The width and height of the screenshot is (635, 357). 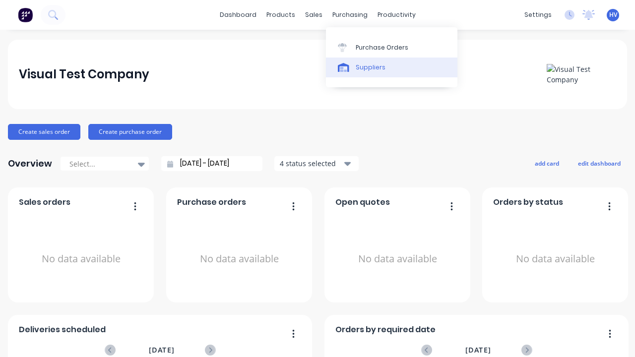 What do you see at coordinates (382, 48) in the screenshot?
I see `div: Purchase Orders` at bounding box center [382, 48].